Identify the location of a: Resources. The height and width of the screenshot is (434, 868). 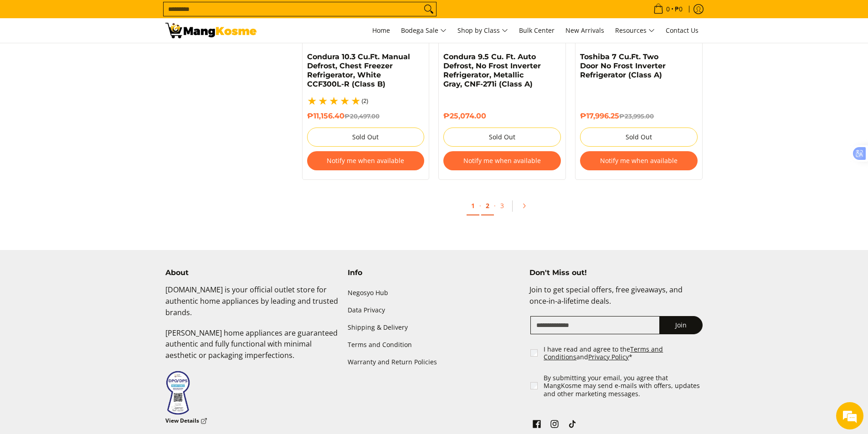
(635, 31).